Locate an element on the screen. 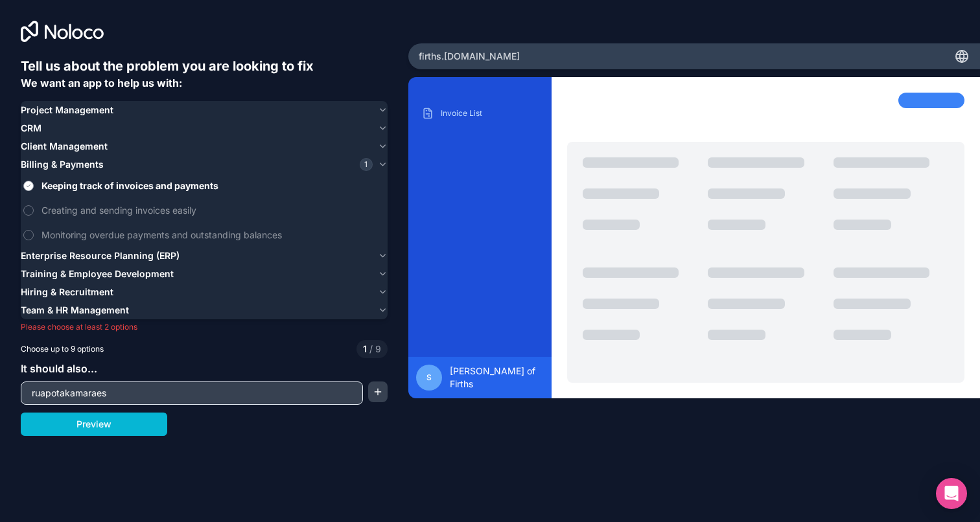  span: Creating and sending invoices easily is located at coordinates (213, 210).